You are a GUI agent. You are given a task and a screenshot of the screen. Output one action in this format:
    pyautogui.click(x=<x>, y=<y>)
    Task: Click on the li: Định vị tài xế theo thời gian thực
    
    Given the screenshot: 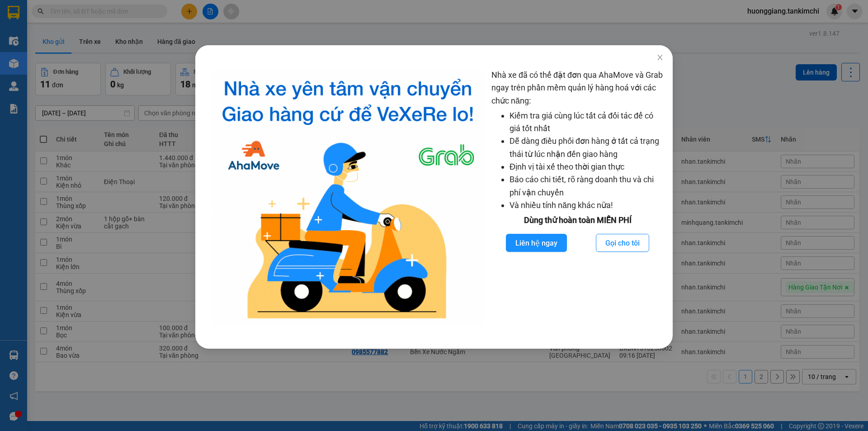 What is the action you would take?
    pyautogui.click(x=586, y=167)
    